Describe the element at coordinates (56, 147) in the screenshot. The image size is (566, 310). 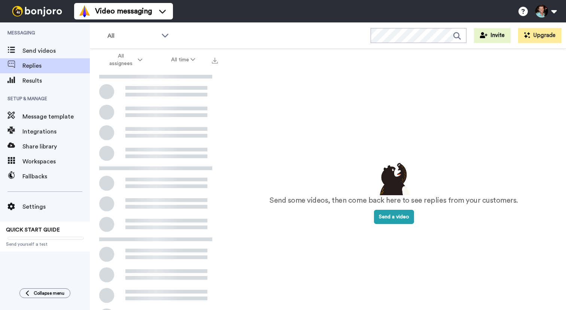
I see `span: Share library` at that location.